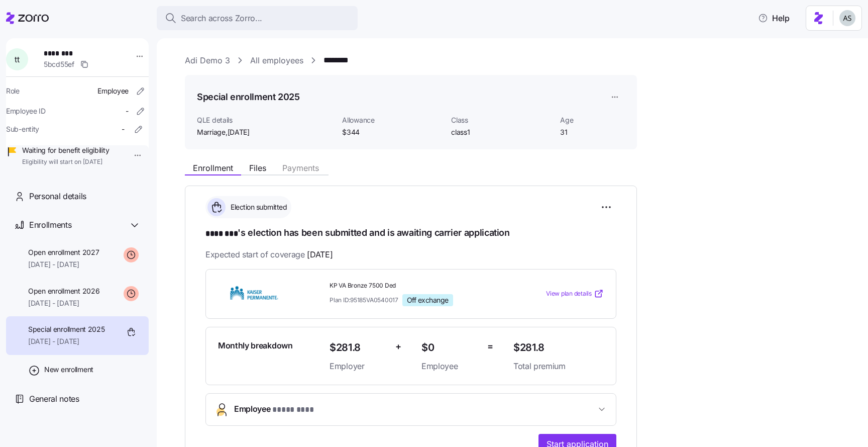 Image resolution: width=868 pixels, height=447 pixels. Describe the element at coordinates (592, 132) in the screenshot. I see `span: 31` at that location.